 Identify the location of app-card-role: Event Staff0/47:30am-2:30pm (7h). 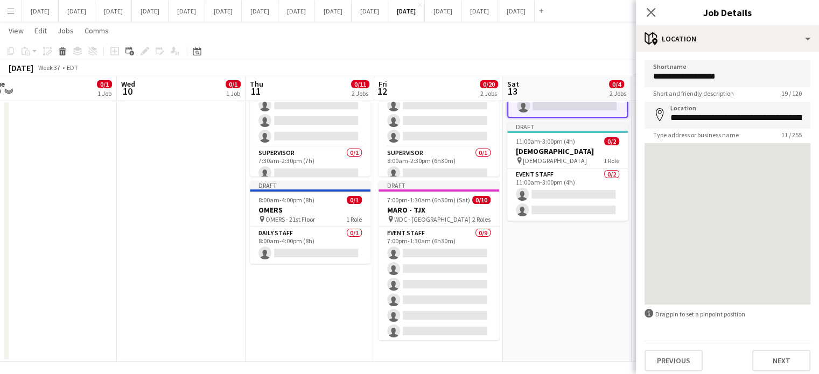
(310, 105).